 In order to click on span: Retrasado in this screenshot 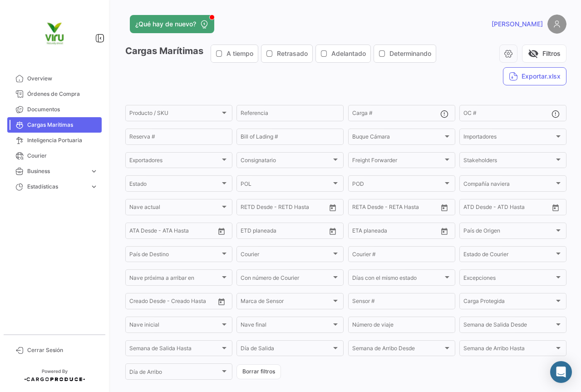, I will do `click(293, 54)`.